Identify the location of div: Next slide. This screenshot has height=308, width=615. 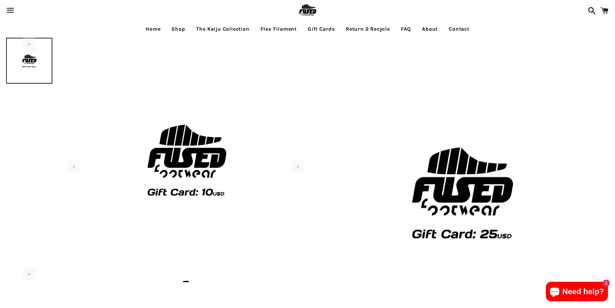
(298, 167).